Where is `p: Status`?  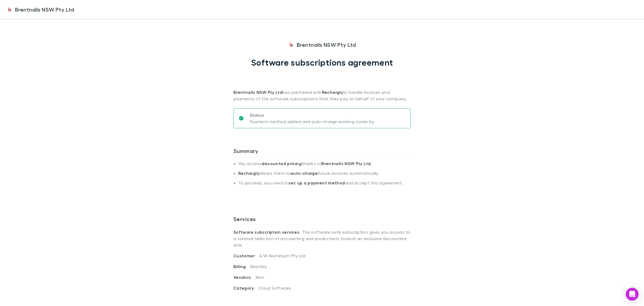
p: Status is located at coordinates (312, 115).